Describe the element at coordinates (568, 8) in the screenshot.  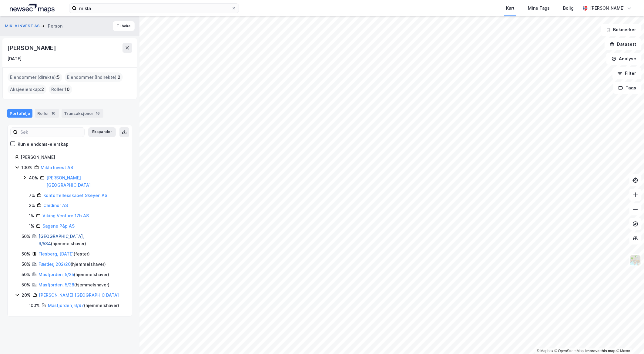
I see `div: Bolig` at that location.